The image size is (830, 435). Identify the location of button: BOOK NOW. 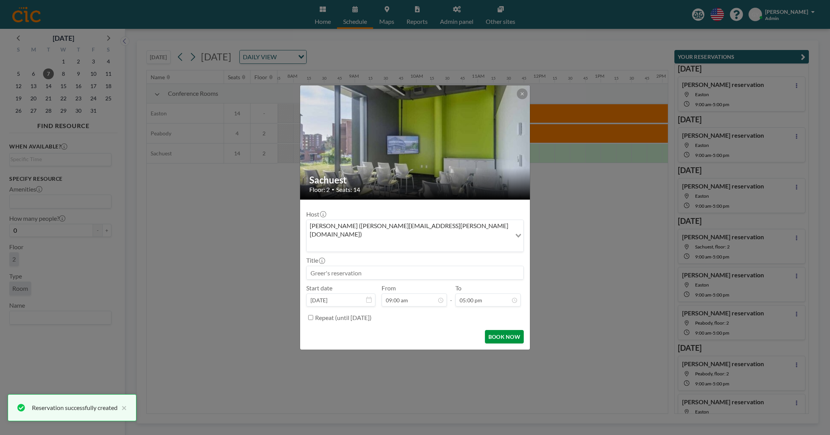
(504, 336).